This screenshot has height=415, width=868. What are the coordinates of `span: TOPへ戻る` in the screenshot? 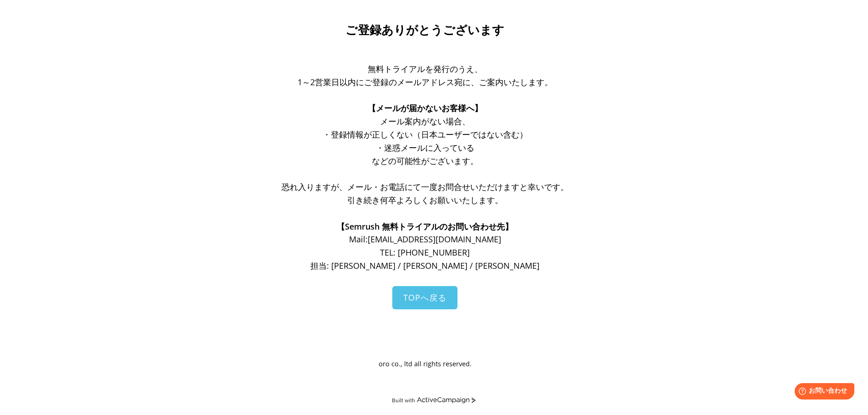 It's located at (425, 297).